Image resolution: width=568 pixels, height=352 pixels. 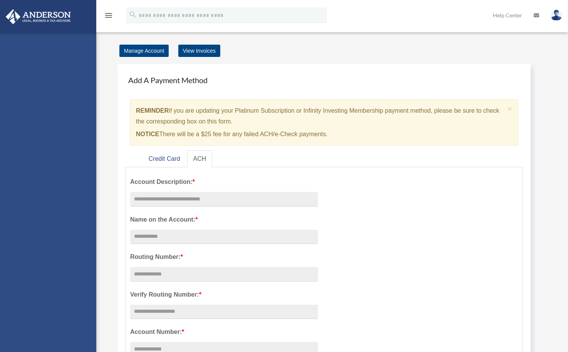 I want to click on img: User Pic, so click(x=556, y=15).